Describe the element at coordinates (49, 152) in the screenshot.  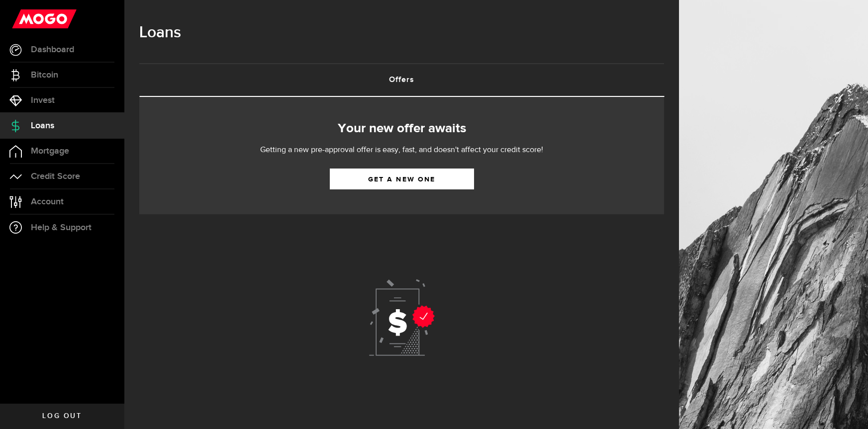
I see `span: Mortgage` at that location.